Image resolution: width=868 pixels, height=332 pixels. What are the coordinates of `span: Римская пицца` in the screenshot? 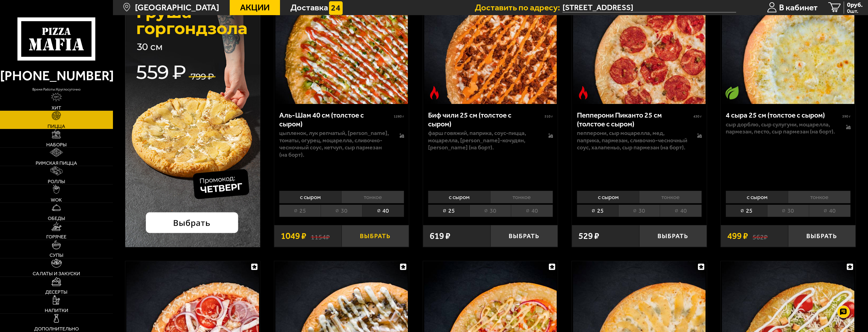 It's located at (57, 163).